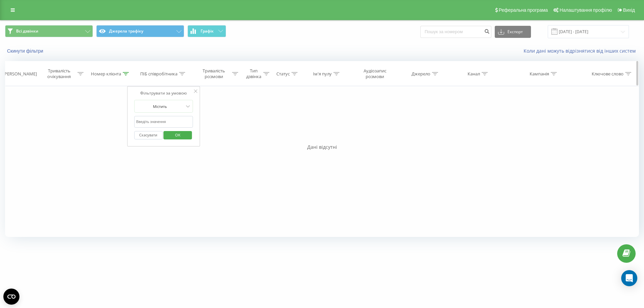  Describe the element at coordinates (148, 135) in the screenshot. I see `button: Скасувати` at that location.